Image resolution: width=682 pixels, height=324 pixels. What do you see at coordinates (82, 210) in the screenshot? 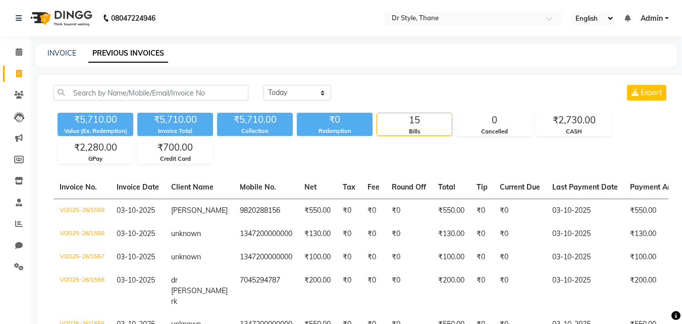
I see `td: V/2025-26/1559` at bounding box center [82, 210].